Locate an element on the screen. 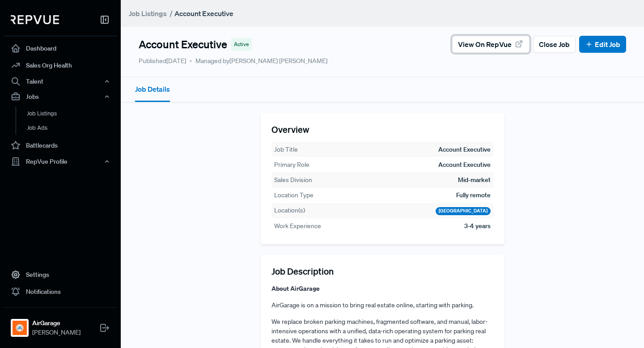 Image resolution: width=644 pixels, height=348 pixels. strong: Account Executive is located at coordinates (204, 13).